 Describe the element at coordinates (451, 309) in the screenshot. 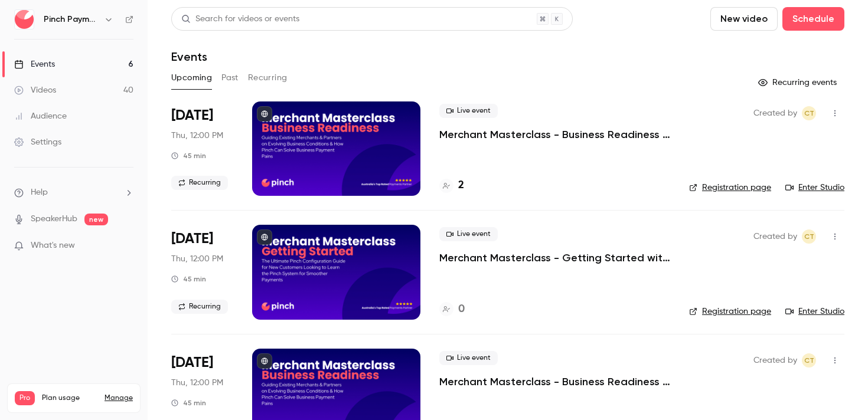

I see `a: 0` at that location.